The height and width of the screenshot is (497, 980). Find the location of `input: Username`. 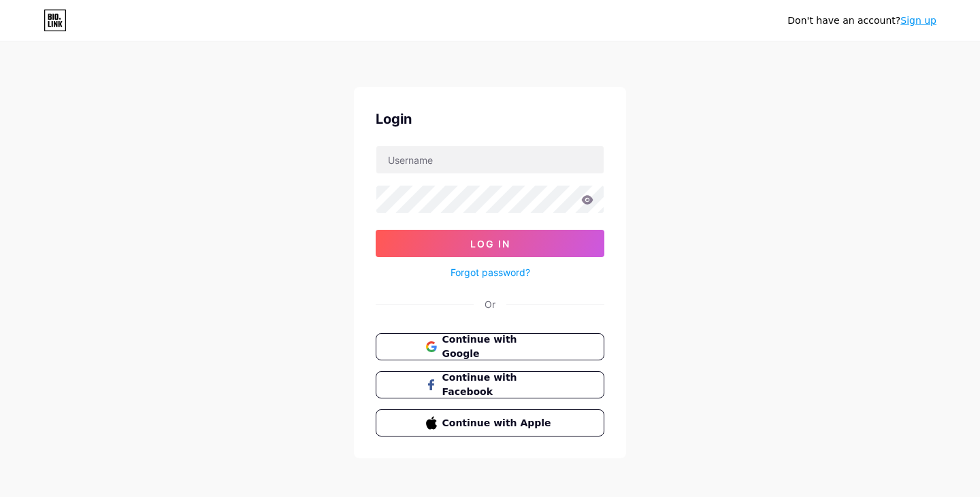

input: Username is located at coordinates (490, 159).